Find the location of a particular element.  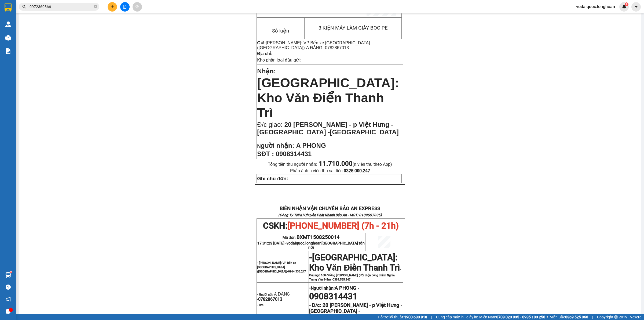

span: Miền Bắc is located at coordinates (569, 317).